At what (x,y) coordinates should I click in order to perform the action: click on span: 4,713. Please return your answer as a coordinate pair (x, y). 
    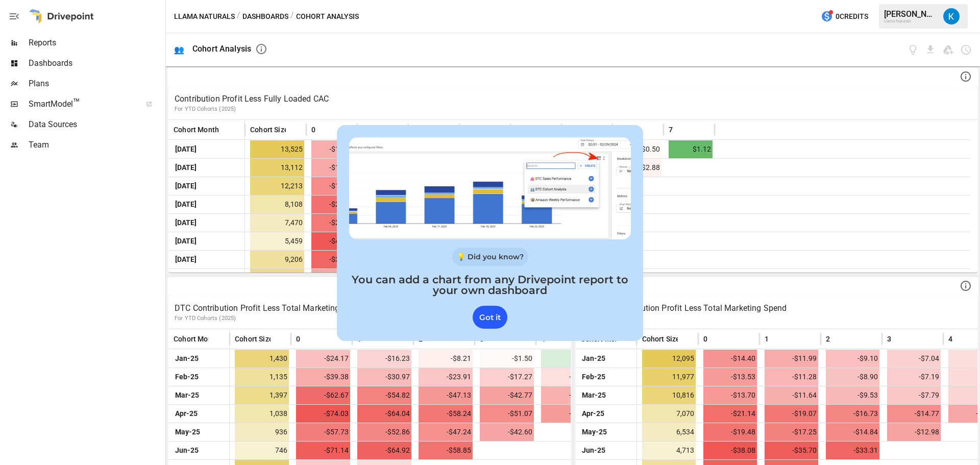
    Looking at the image, I should click on (669, 450).